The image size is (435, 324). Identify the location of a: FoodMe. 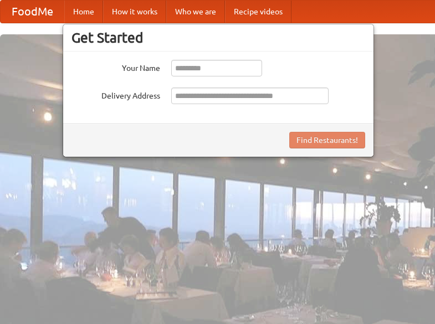
(32, 12).